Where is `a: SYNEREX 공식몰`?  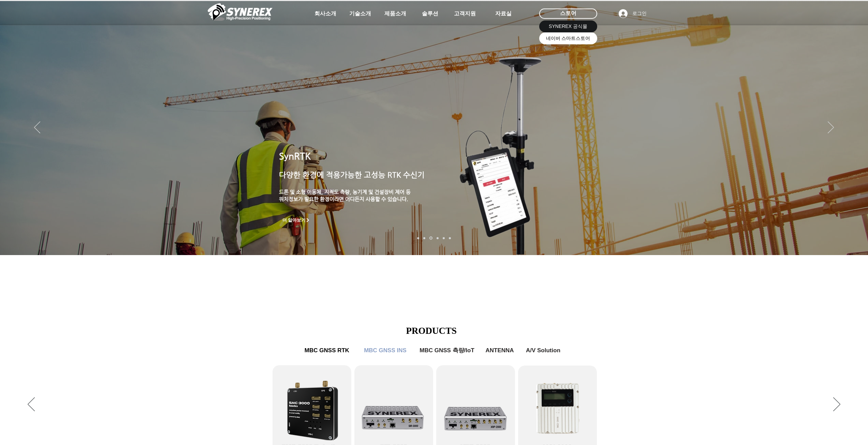 a: SYNEREX 공식몰 is located at coordinates (568, 26).